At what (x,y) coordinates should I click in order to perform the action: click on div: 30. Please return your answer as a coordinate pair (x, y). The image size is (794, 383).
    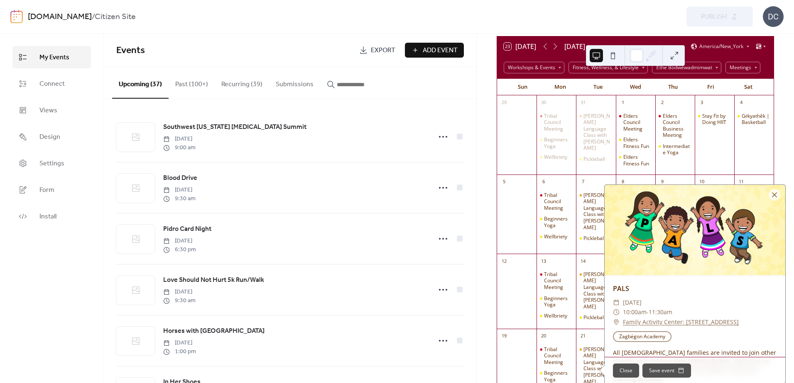
    Looking at the image, I should click on (543, 103).